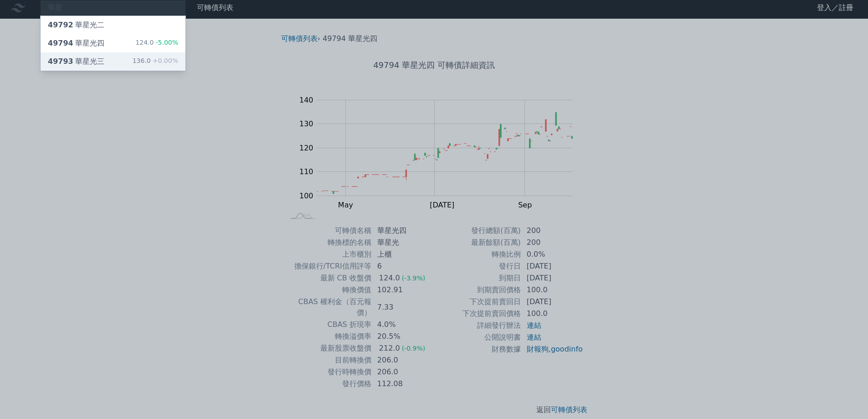 This screenshot has height=419, width=868. Describe the element at coordinates (156, 62) in the screenshot. I see `div: 136.0` at that location.